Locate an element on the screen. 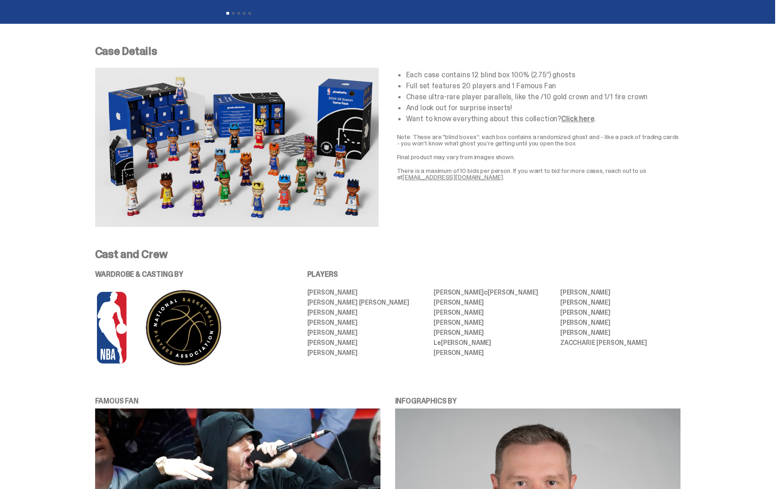  span: e is located at coordinates (439, 342).